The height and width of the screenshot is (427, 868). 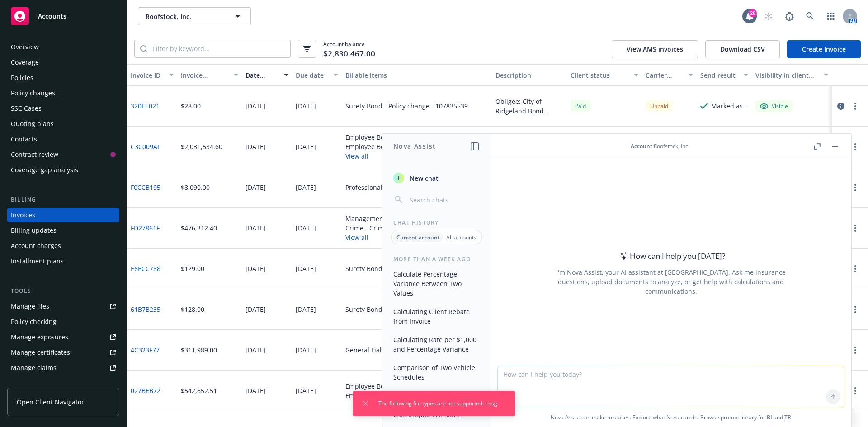 I want to click on a: Policy checking, so click(x=63, y=322).